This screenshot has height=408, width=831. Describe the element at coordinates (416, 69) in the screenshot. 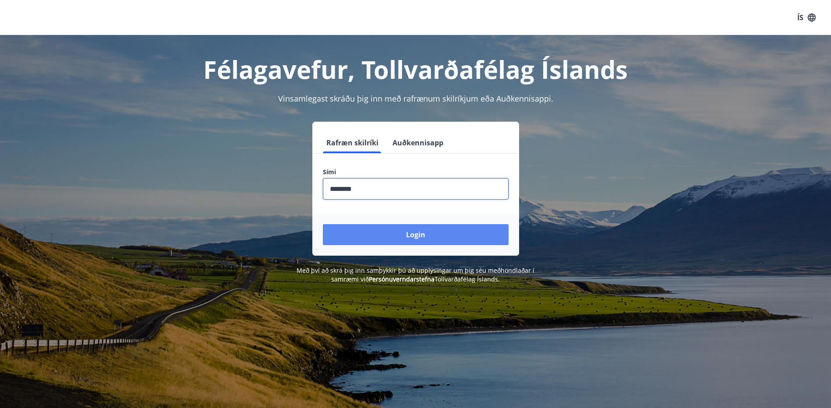

I see `h1: Félagavefur, Tollvarðafélag Íslands` at that location.